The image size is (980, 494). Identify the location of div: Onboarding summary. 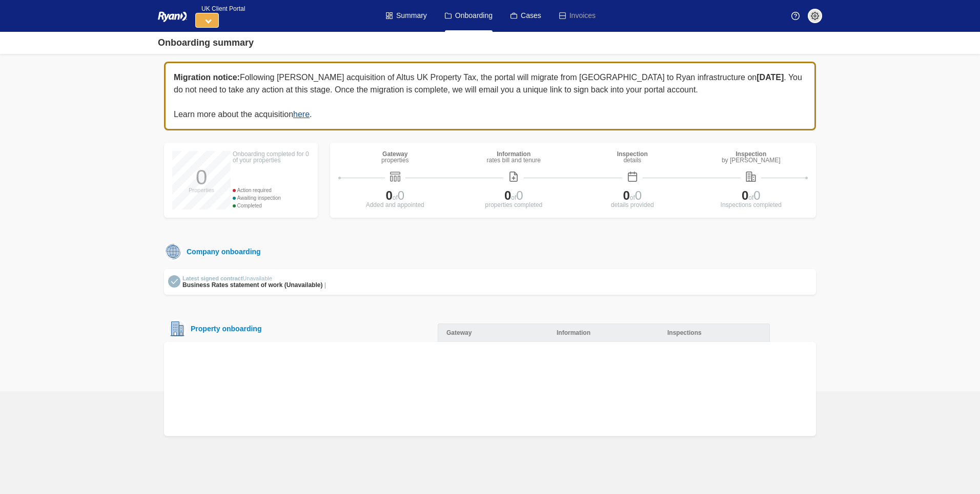
(206, 43).